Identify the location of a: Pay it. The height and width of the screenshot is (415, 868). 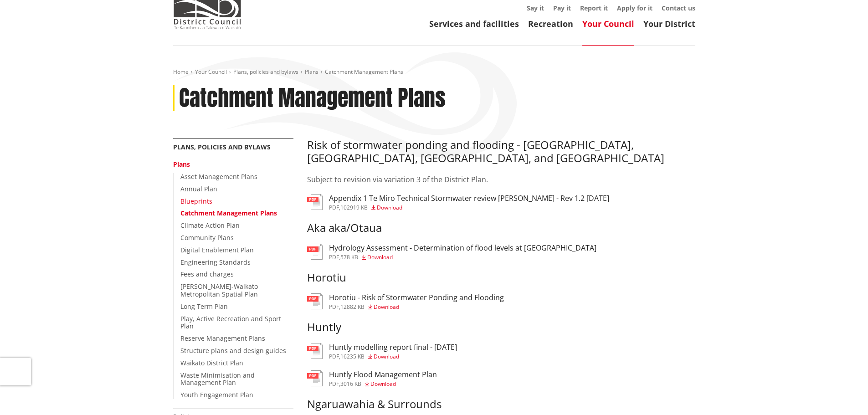
(562, 7).